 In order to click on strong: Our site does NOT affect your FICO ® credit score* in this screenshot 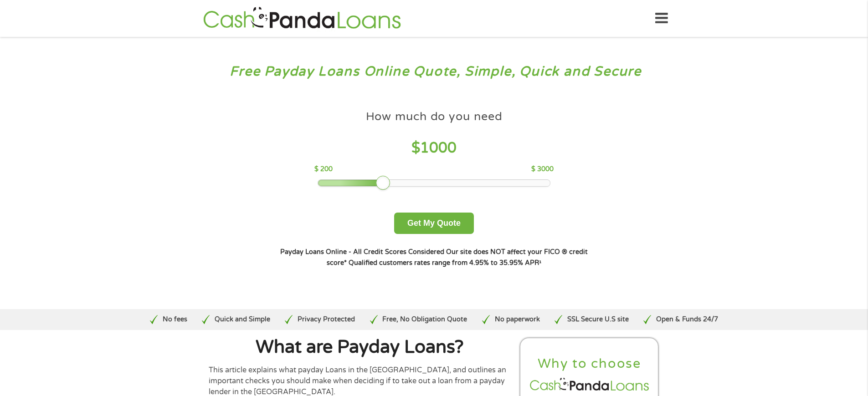, I will do `click(457, 257)`.